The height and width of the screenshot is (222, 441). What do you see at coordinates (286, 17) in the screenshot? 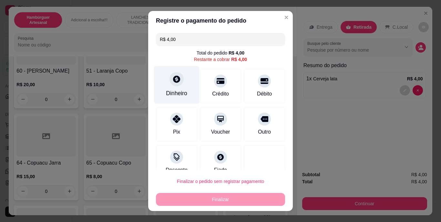
I see `button: Close` at bounding box center [286, 17].